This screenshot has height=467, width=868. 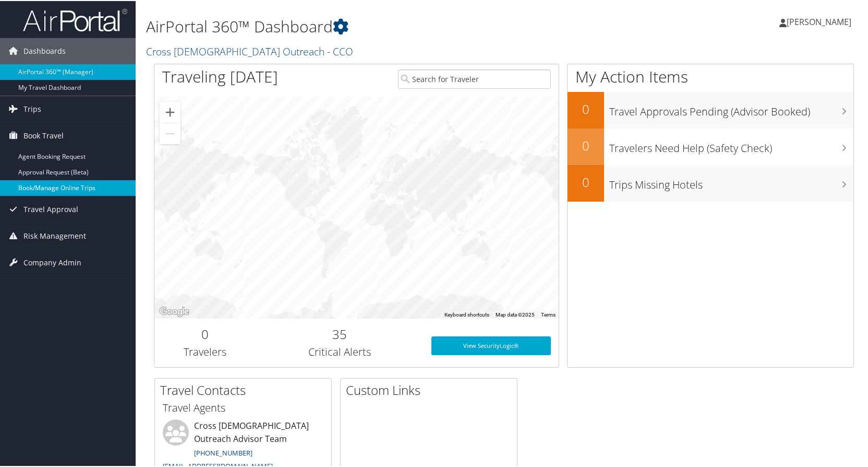 What do you see at coordinates (731, 144) in the screenshot?
I see `h3: Travelers Need Help (Safety Check)` at bounding box center [731, 144].